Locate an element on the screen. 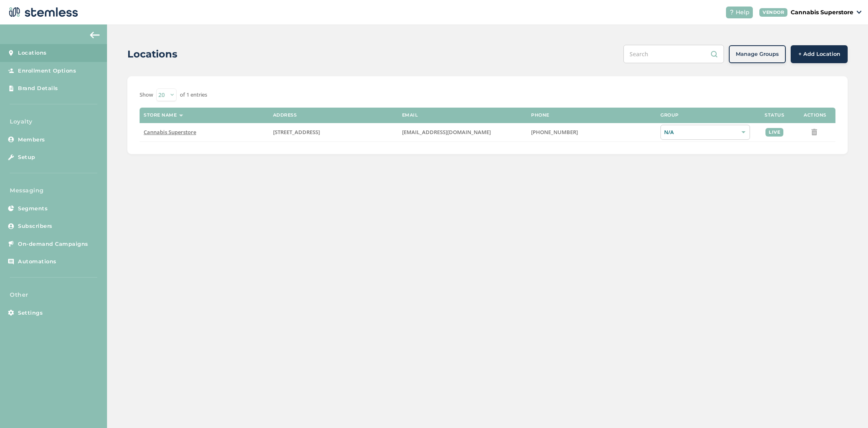  label: Store name is located at coordinates (160, 115).